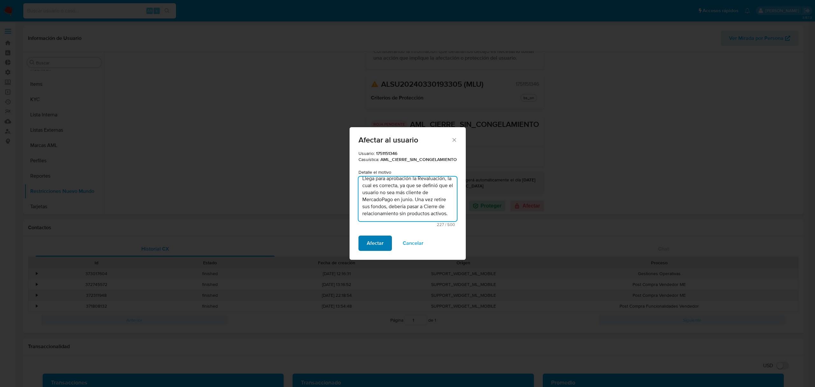 The image size is (815, 387). Describe the element at coordinates (408, 160) in the screenshot. I see `p: Casuística:` at that location.